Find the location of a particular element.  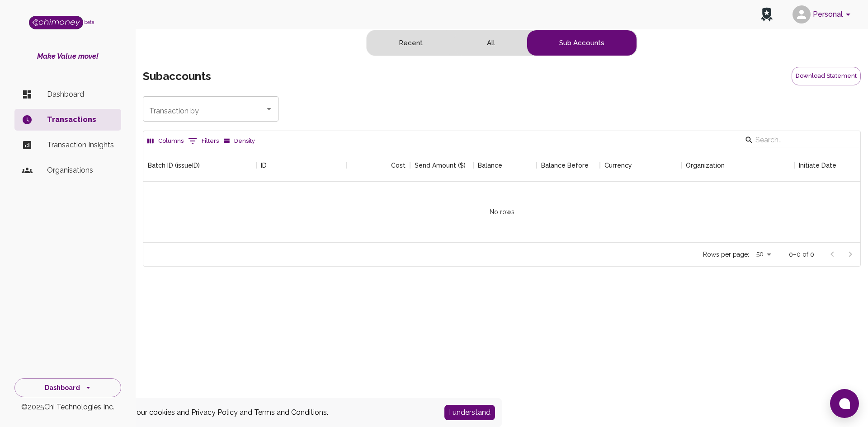

h5: subaccounts is located at coordinates (177, 76).